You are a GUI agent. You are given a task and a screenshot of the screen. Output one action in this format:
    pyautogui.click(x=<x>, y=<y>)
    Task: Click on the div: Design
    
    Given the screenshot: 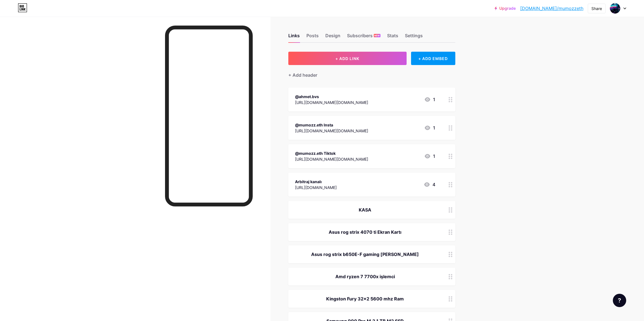 What is the action you would take?
    pyautogui.click(x=333, y=37)
    